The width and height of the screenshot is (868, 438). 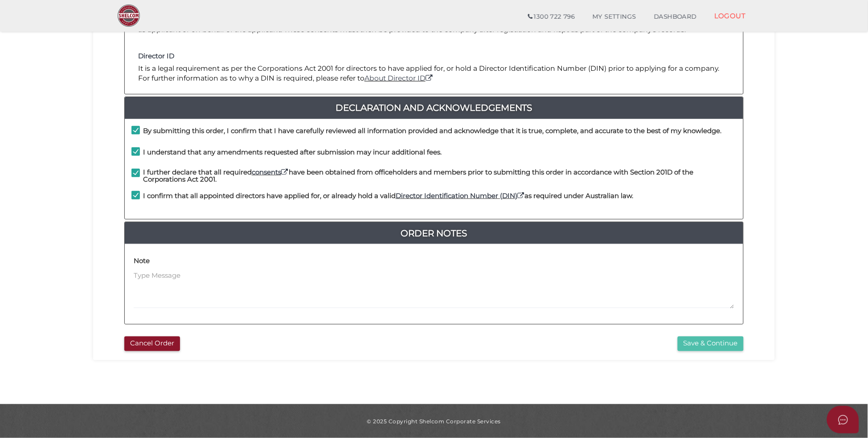 What do you see at coordinates (434, 108) in the screenshot?
I see `h4: Declaration And Acknowledgements` at bounding box center [434, 108].